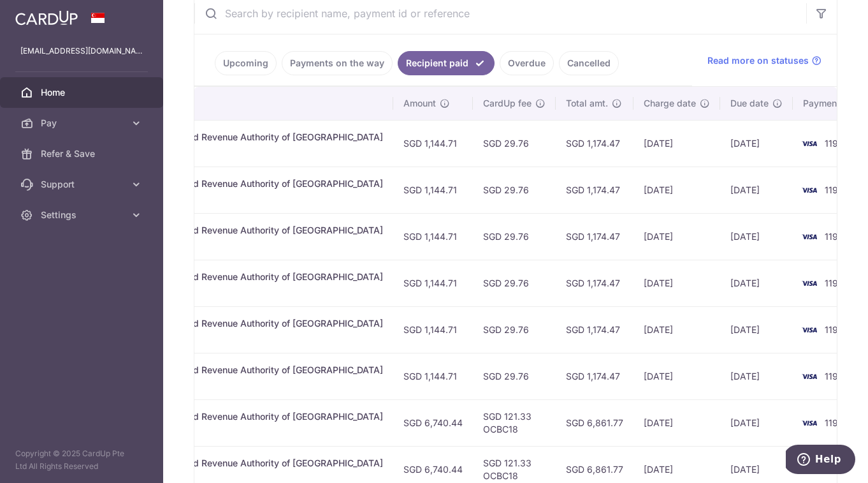  I want to click on th: Payment details, so click(251, 103).